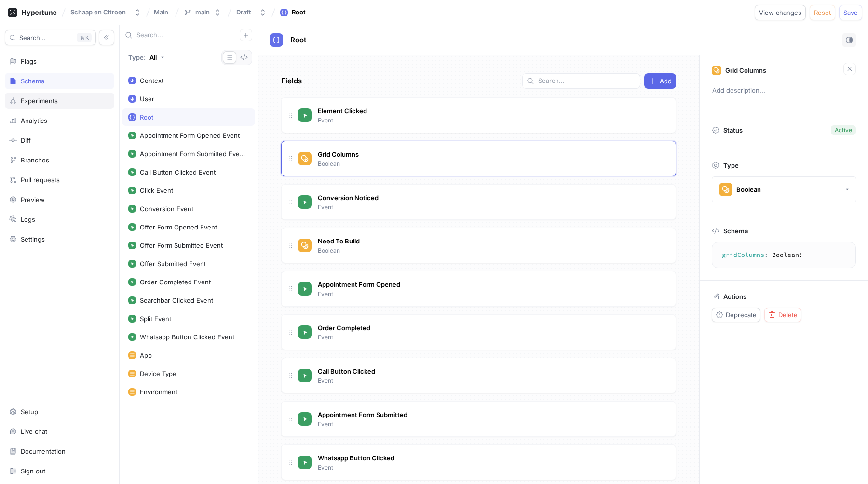 The image size is (868, 484). What do you see at coordinates (173, 263) in the screenshot?
I see `div: Offer Submitted Event` at bounding box center [173, 263].